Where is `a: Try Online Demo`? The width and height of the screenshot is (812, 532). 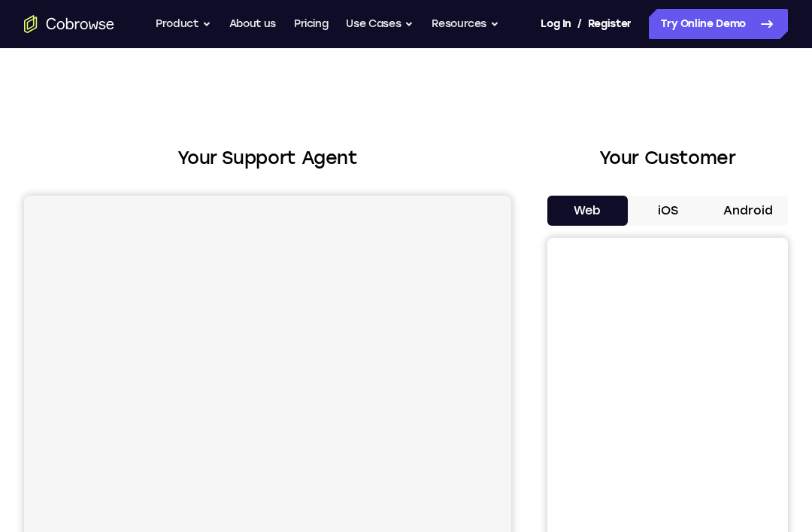
a: Try Online Demo is located at coordinates (718, 24).